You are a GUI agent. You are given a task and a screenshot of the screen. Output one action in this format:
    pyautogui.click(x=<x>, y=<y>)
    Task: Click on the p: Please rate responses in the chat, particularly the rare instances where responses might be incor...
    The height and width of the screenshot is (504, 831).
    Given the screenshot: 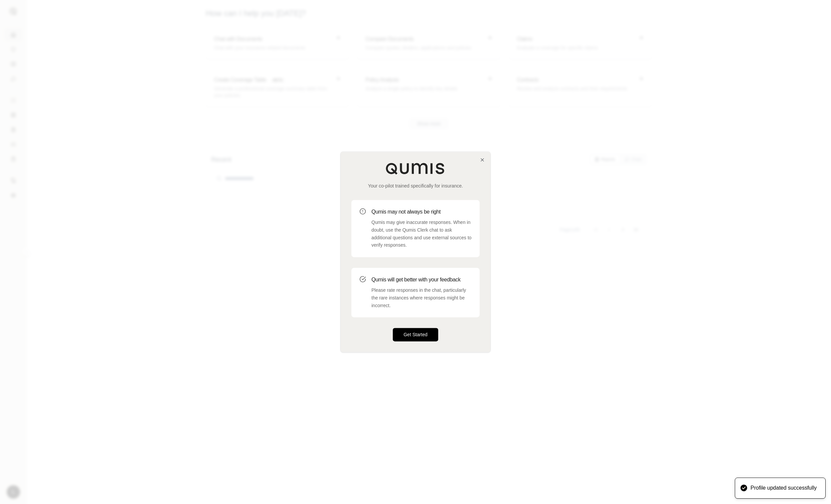 What is the action you would take?
    pyautogui.click(x=422, y=298)
    